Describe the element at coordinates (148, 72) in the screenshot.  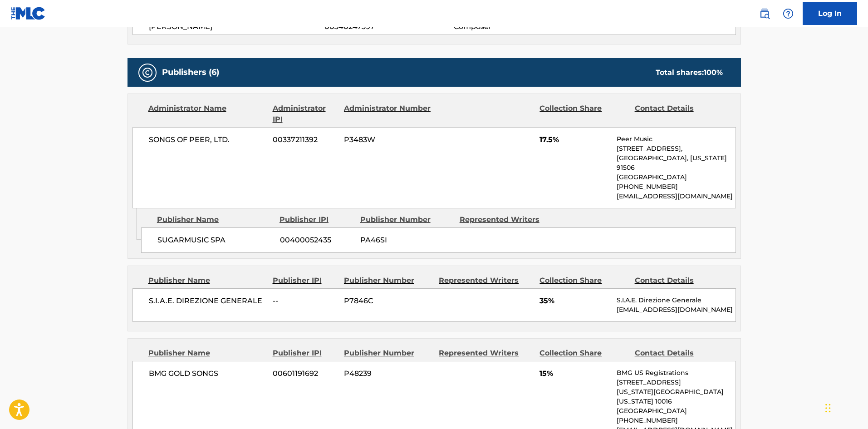
I see `img: Publishers` at that location.